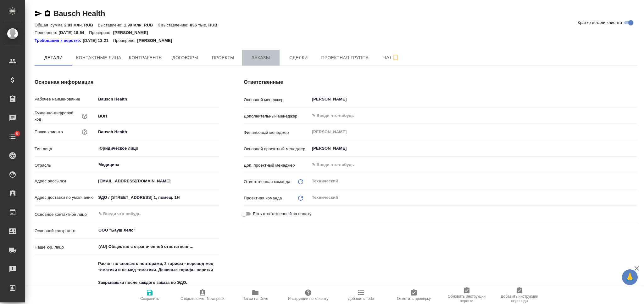 The width and height of the screenshot is (644, 304). I want to click on button: Добавить Todo, so click(361, 295).